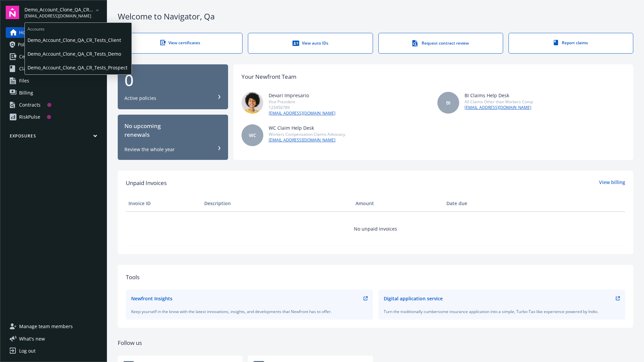  What do you see at coordinates (53, 57) in the screenshot?
I see `a: Certificates` at bounding box center [53, 57].